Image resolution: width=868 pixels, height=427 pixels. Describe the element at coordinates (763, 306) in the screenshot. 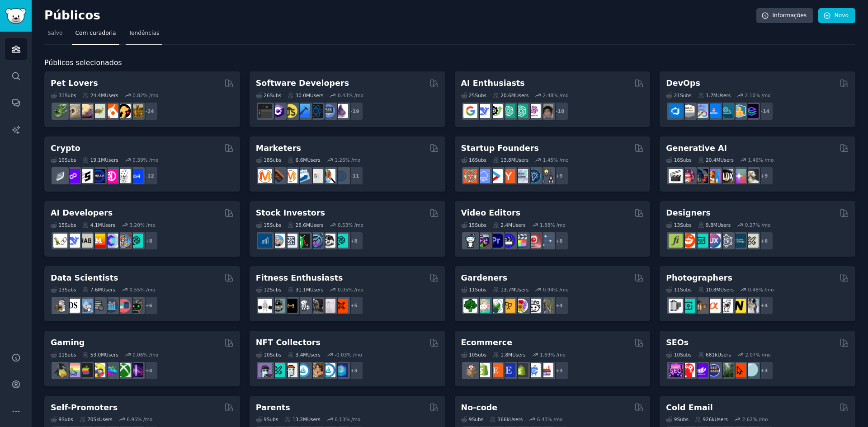

I see `div: + 4` at that location.